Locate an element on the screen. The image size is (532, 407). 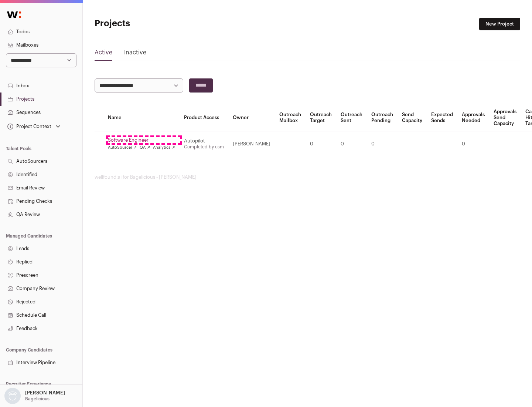
th: Outreach Mailbox is located at coordinates (290, 118).